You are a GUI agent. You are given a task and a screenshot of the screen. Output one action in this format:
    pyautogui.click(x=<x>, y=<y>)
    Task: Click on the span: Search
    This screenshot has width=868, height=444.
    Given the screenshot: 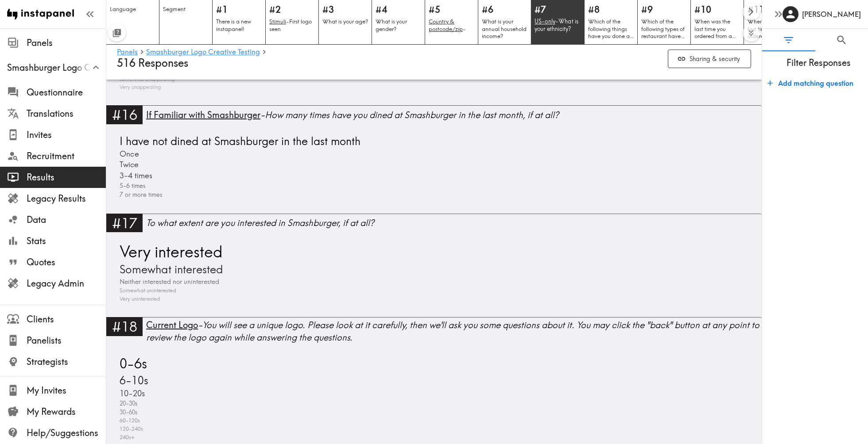 What is the action you would take?
    pyautogui.click(x=841, y=40)
    